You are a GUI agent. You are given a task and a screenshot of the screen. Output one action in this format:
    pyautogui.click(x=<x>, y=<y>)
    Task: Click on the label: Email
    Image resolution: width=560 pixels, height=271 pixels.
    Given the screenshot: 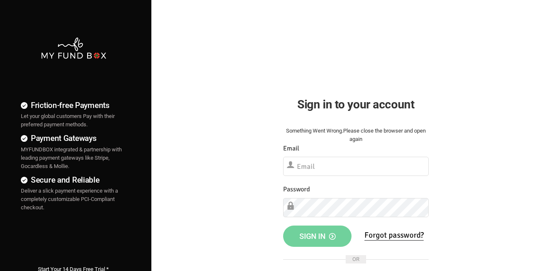 What is the action you would take?
    pyautogui.click(x=291, y=149)
    